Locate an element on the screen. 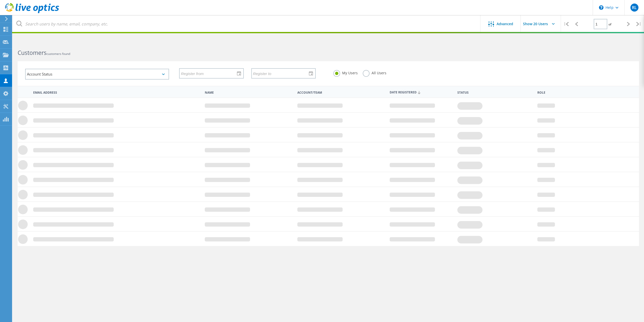 This screenshot has height=322, width=644. span: Status is located at coordinates (495, 93).